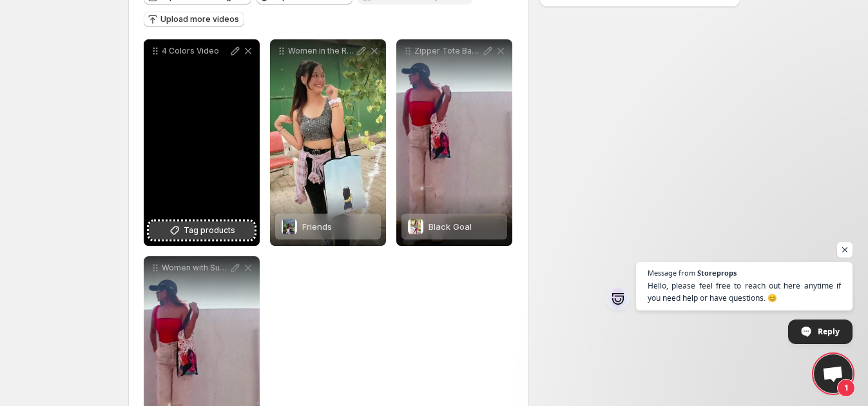  Describe the element at coordinates (322, 51) in the screenshot. I see `p: Women in the Road Video` at that location.